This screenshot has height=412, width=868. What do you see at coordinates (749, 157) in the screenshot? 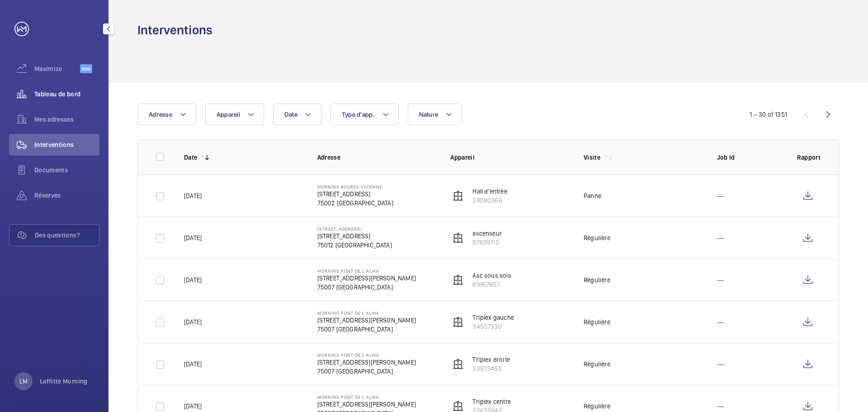
I see `p: Job Id` at bounding box center [749, 157].